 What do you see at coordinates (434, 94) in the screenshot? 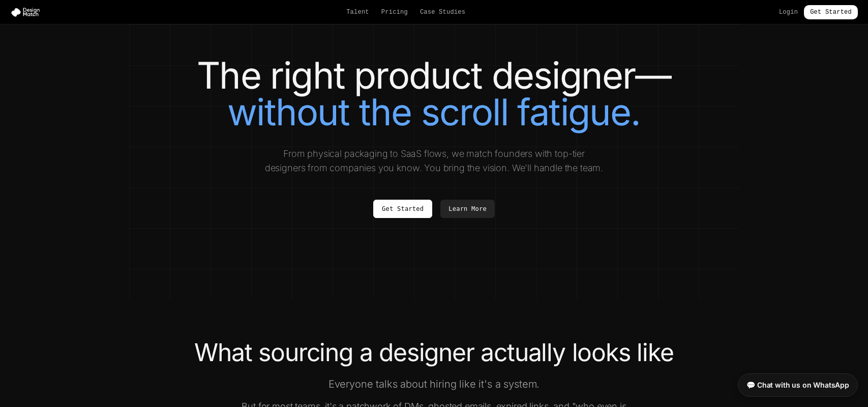
I see `h1: The right product designer—` at bounding box center [434, 94].